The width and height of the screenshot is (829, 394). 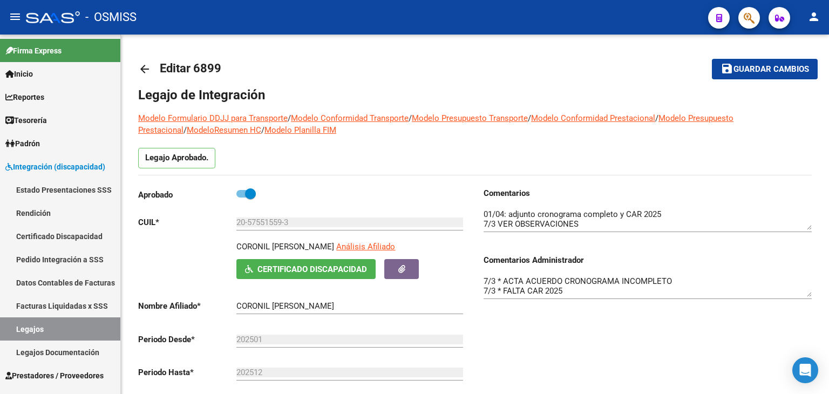 What do you see at coordinates (15, 17) in the screenshot?
I see `mat-icon: menu` at bounding box center [15, 17].